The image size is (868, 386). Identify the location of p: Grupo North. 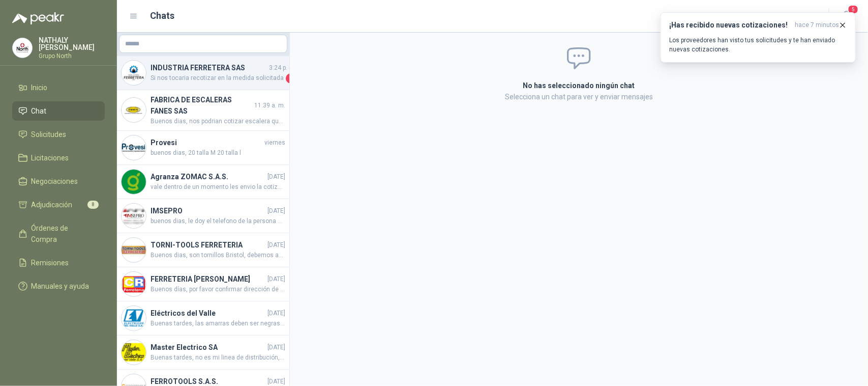
(71, 56).